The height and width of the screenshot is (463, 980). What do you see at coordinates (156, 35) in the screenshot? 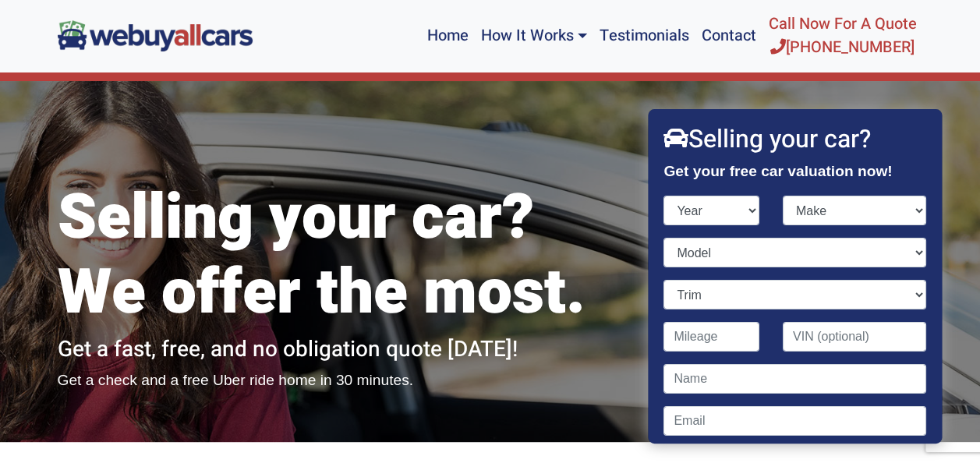
I see `img: We Buy All Cars in NJ logo` at bounding box center [156, 35].